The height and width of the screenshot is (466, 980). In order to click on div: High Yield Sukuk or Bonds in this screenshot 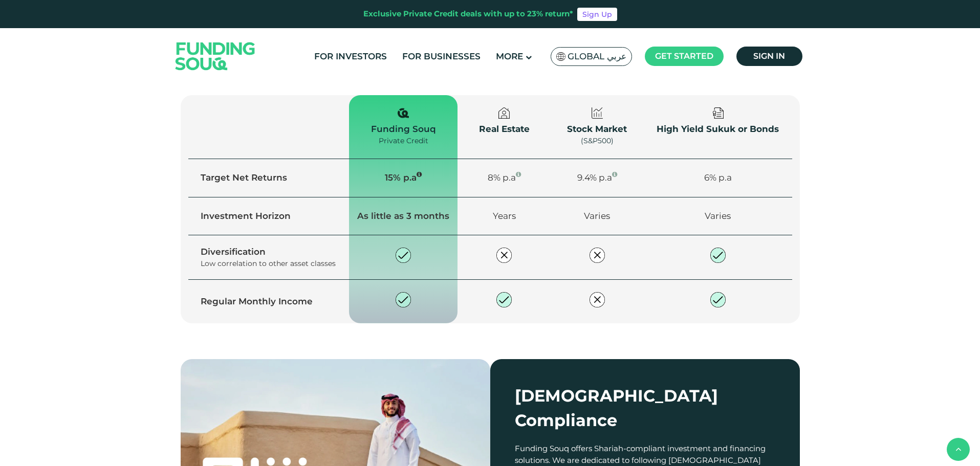, I will do `click(718, 129)`.